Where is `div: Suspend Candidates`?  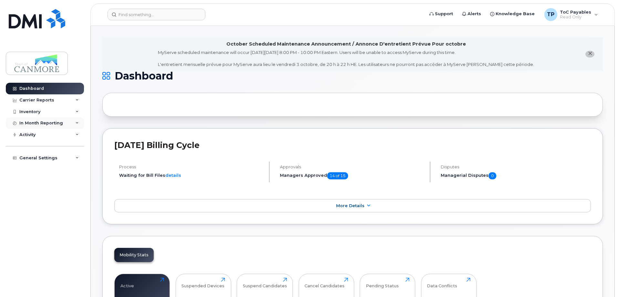
div: Suspend Candidates is located at coordinates (265, 282).